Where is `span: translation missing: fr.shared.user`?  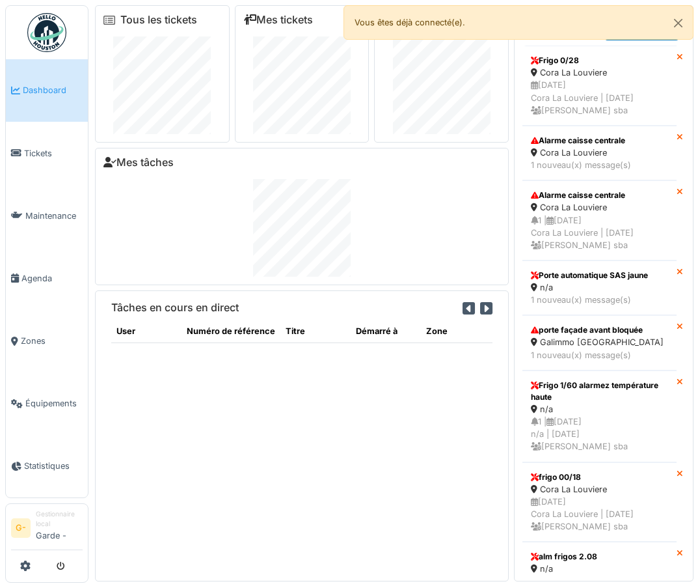
span: translation missing: fr.shared.user is located at coordinates (126, 331).